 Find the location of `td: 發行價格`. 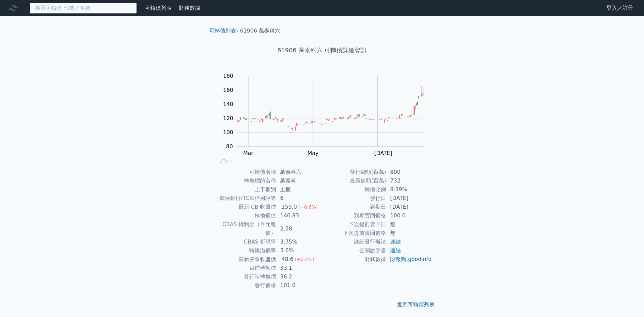

td: 發行價格 is located at coordinates (244, 286).